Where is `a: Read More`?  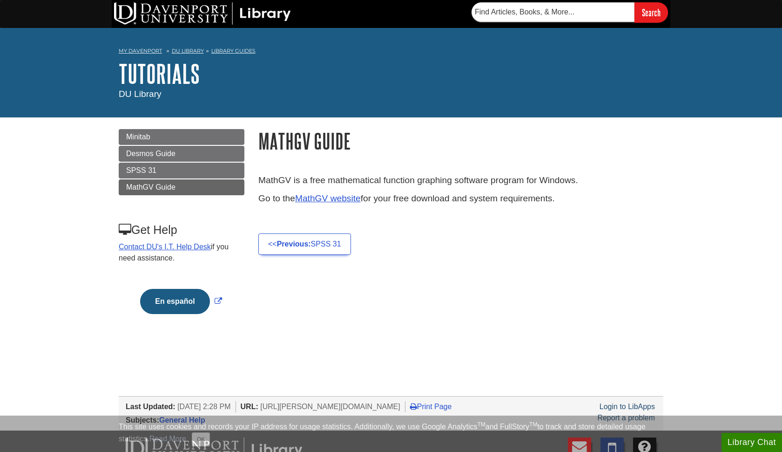
a: Read More is located at coordinates (168, 438).